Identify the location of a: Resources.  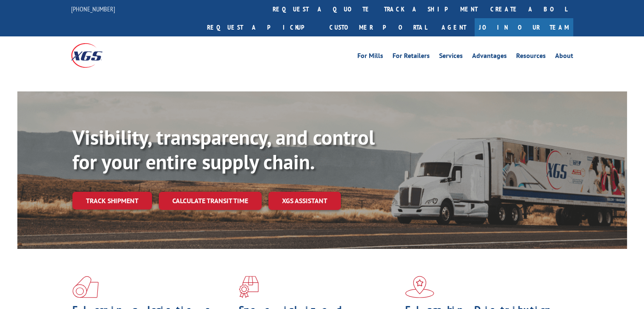
(531, 57).